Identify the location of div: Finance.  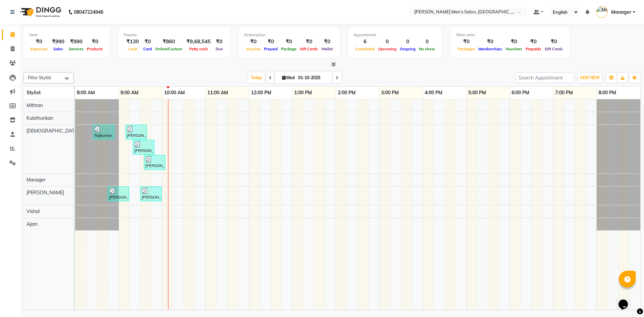
(175, 35).